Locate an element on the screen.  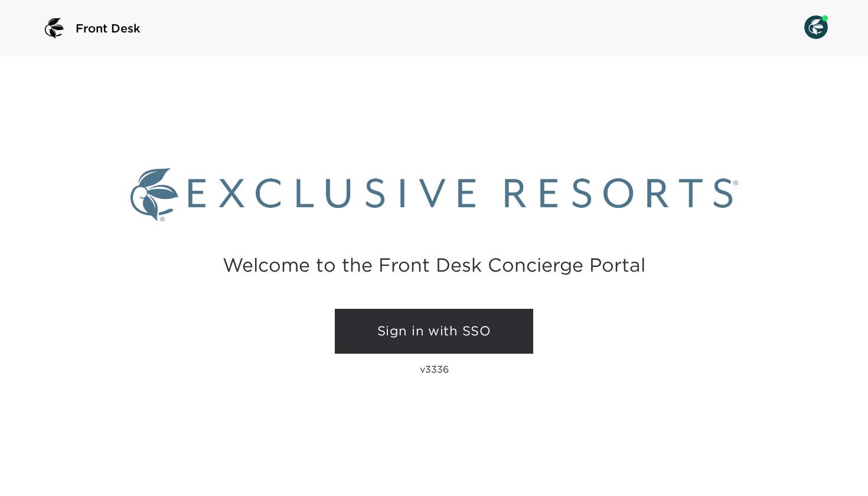
img: User is located at coordinates (816, 27).